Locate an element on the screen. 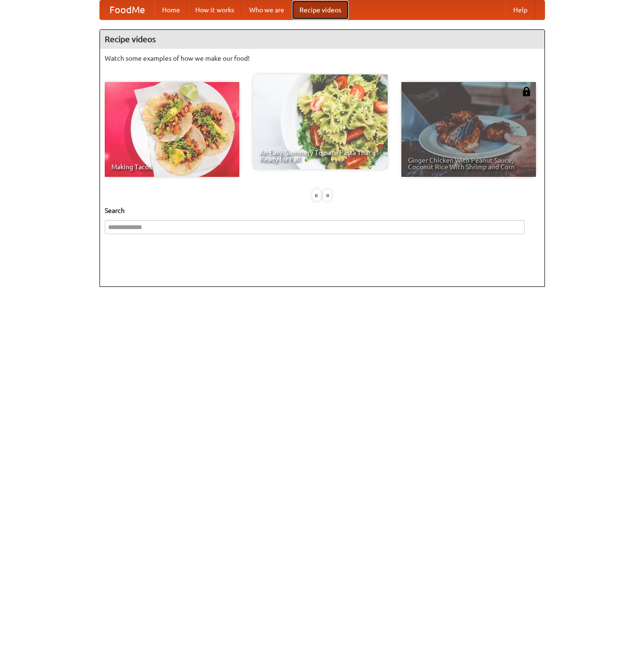 Image resolution: width=644 pixels, height=671 pixels. h4: Recipe videos is located at coordinates (322, 40).